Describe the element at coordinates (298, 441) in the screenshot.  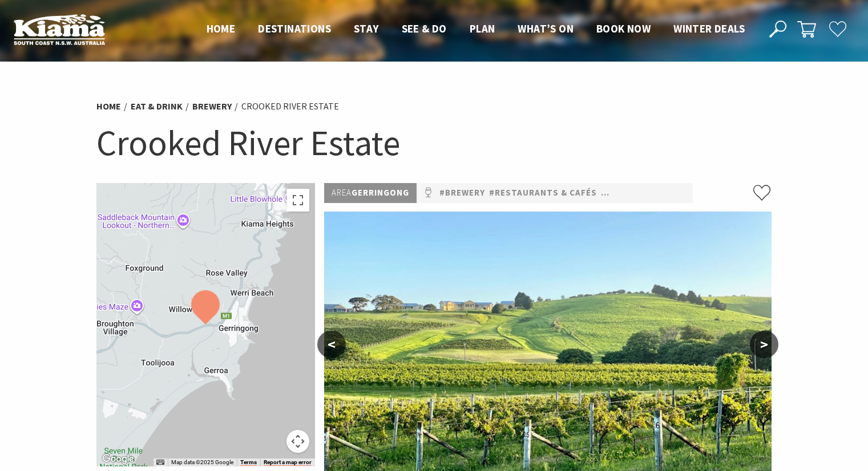
I see `button: Map camera controls` at that location.